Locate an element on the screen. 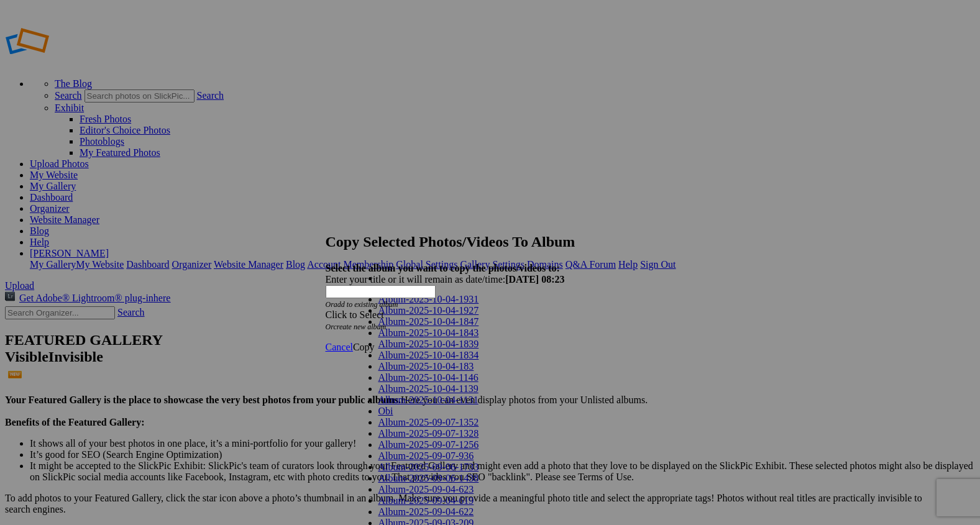  span: Click to Select is located at coordinates (355, 315).